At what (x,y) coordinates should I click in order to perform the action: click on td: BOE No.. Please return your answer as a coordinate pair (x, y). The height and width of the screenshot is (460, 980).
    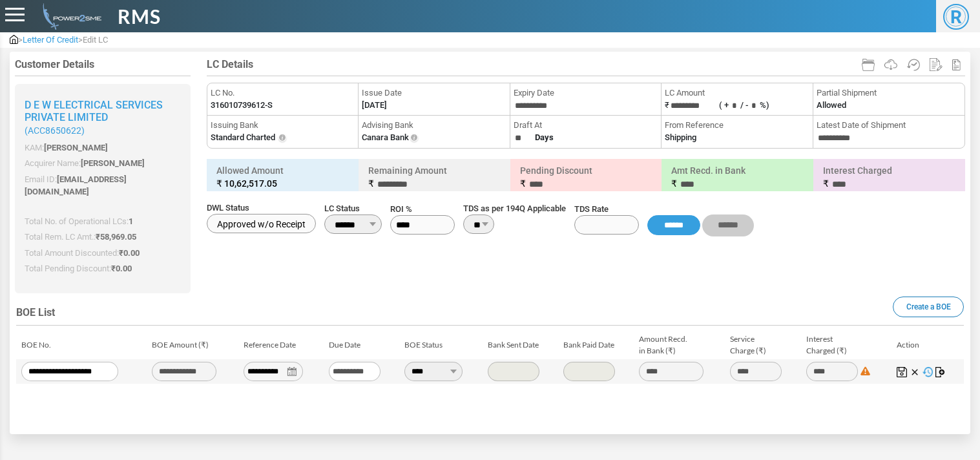
    Looking at the image, I should click on (81, 345).